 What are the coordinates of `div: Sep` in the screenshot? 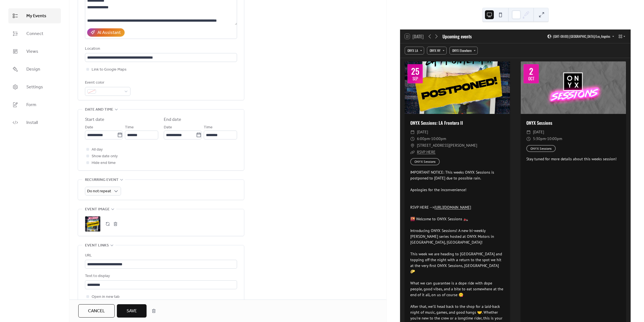 It's located at (415, 78).